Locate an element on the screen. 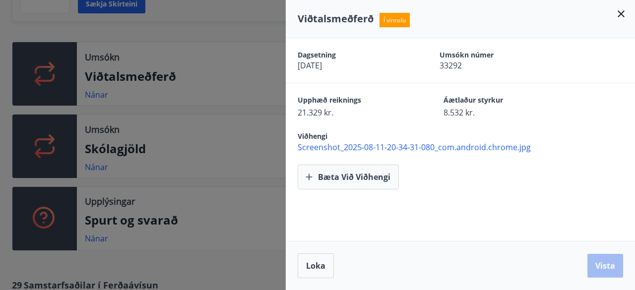 The height and width of the screenshot is (290, 635). span: Loka is located at coordinates (316, 266).